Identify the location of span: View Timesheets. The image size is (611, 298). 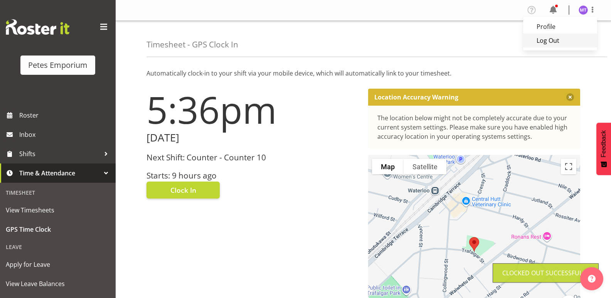
(58, 210).